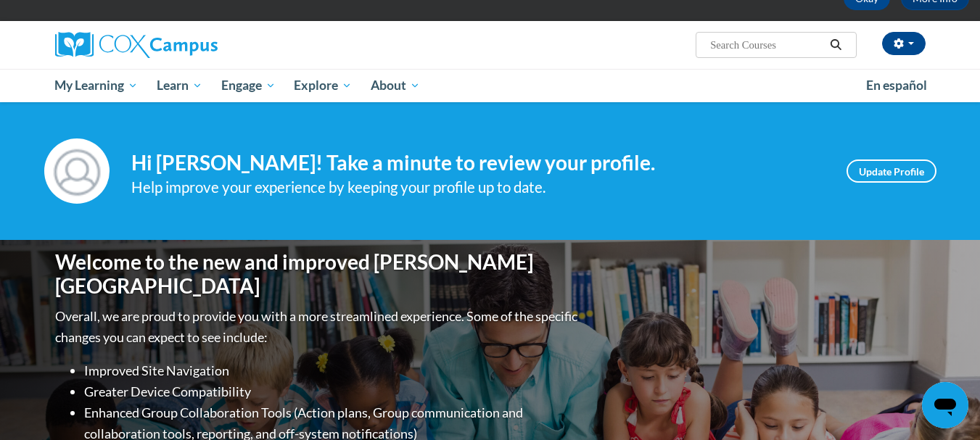 This screenshot has width=980, height=440. What do you see at coordinates (248, 85) in the screenshot?
I see `a: Engage` at bounding box center [248, 85].